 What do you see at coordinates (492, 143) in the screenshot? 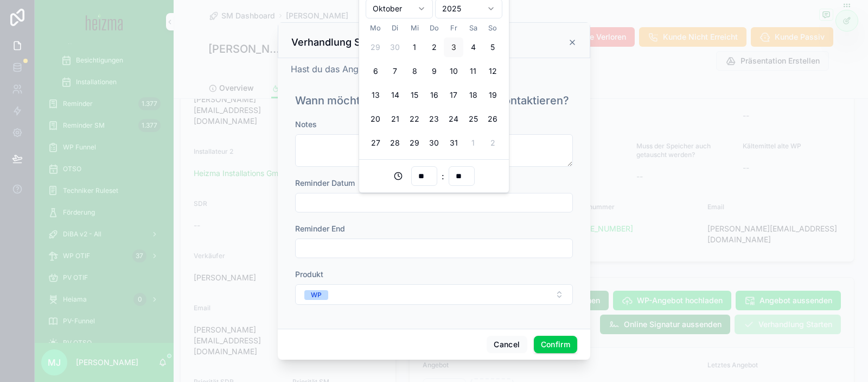
I see `button: Sonntag, 2. November 2025` at bounding box center [492, 143].